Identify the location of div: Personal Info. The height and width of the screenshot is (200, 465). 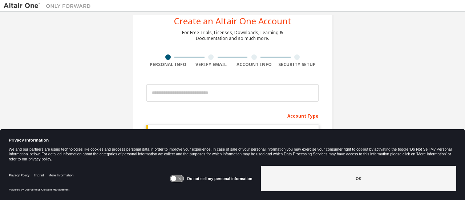
(168, 65).